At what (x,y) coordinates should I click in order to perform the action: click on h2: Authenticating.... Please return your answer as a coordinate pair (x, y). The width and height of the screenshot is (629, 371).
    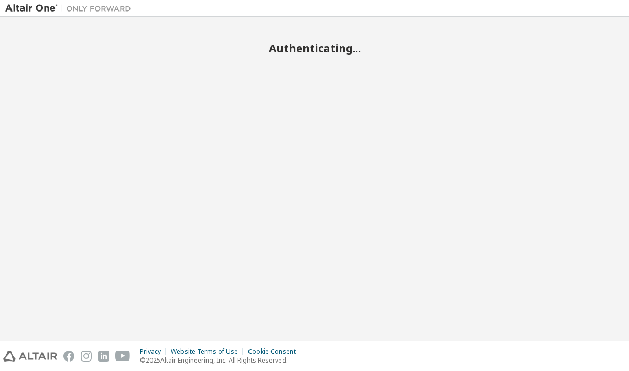
    Looking at the image, I should click on (314, 48).